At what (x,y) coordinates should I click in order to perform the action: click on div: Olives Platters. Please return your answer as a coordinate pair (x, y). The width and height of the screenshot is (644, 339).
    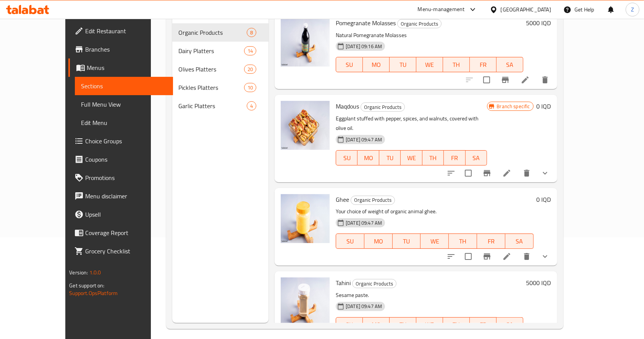
    Looking at the image, I should click on (211, 69).